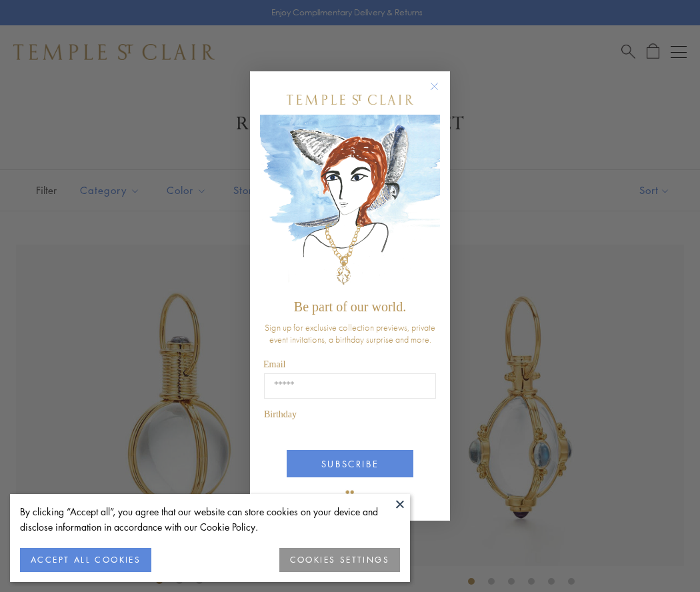 The width and height of the screenshot is (700, 592). What do you see at coordinates (350, 463) in the screenshot?
I see `button: SUBSCRIBE` at bounding box center [350, 463].